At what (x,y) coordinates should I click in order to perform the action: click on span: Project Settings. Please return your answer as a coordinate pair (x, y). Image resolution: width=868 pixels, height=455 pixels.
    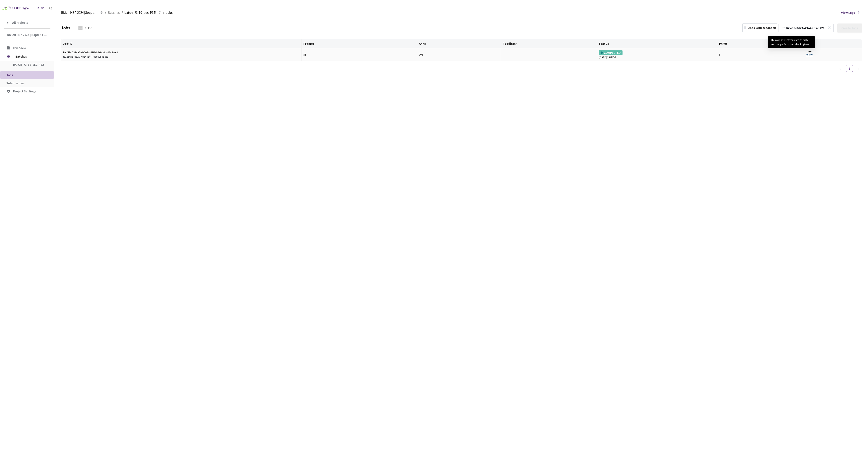
    Looking at the image, I should click on (25, 91).